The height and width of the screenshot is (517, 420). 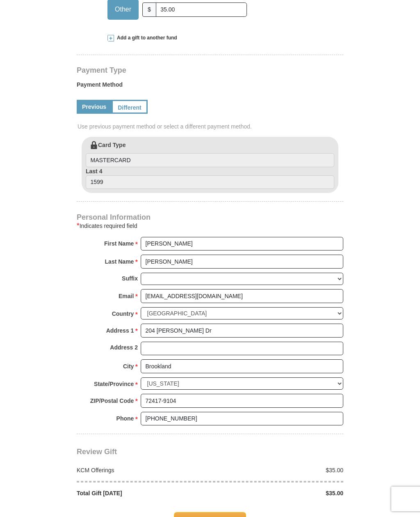 What do you see at coordinates (130, 278) in the screenshot?
I see `strong: Suffix` at bounding box center [130, 278].